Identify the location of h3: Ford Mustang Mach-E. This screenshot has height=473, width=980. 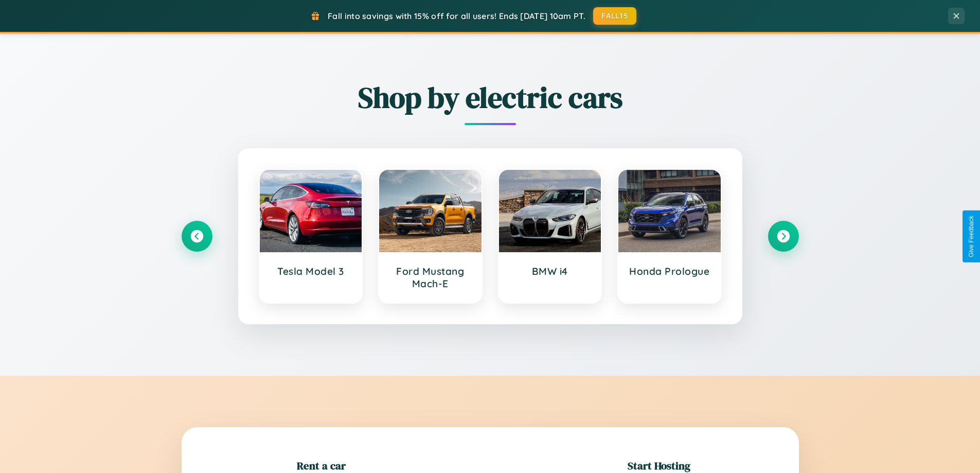
(430, 278).